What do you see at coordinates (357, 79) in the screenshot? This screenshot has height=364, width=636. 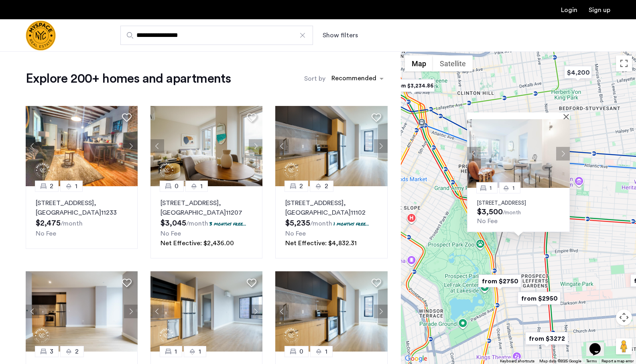 I see `ng-select: sort-apartment` at bounding box center [357, 79].